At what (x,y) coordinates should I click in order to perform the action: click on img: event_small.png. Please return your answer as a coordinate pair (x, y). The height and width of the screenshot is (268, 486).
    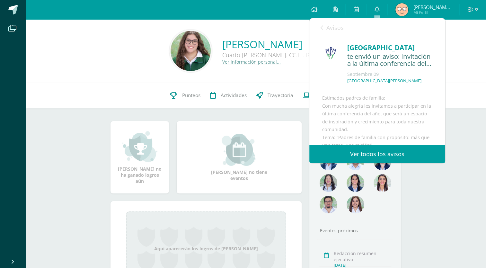
    Looking at the image, I should click on (239, 150).